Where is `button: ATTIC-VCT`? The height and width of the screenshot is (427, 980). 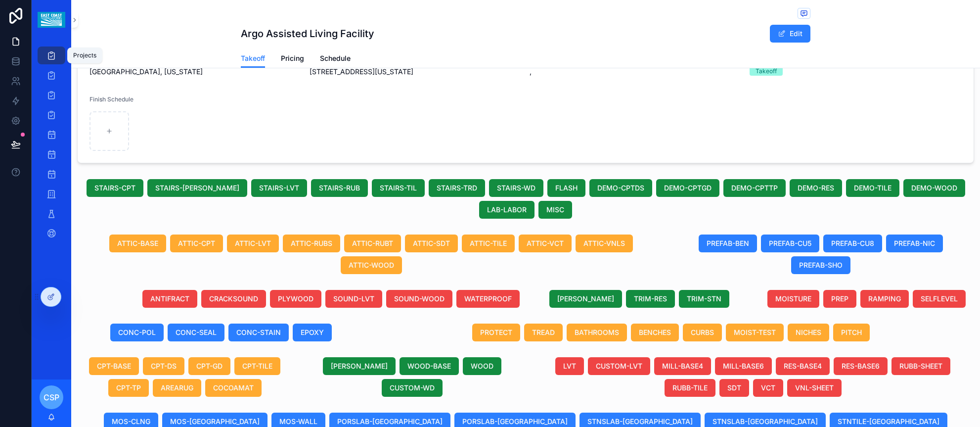 button: ATTIC-VCT is located at coordinates (545, 244).